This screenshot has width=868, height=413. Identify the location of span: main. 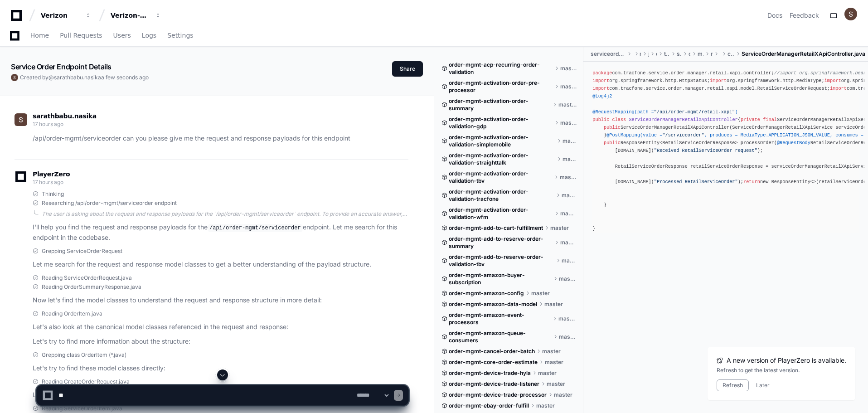
(640, 54).